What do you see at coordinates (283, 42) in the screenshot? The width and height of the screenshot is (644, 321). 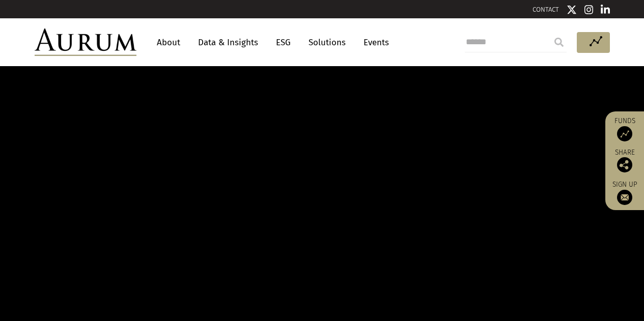 I see `a: ESG` at bounding box center [283, 42].